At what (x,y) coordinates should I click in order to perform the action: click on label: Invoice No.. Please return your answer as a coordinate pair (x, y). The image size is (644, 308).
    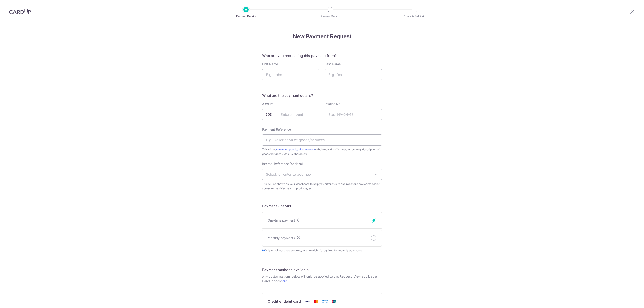
    Looking at the image, I should click on (333, 104).